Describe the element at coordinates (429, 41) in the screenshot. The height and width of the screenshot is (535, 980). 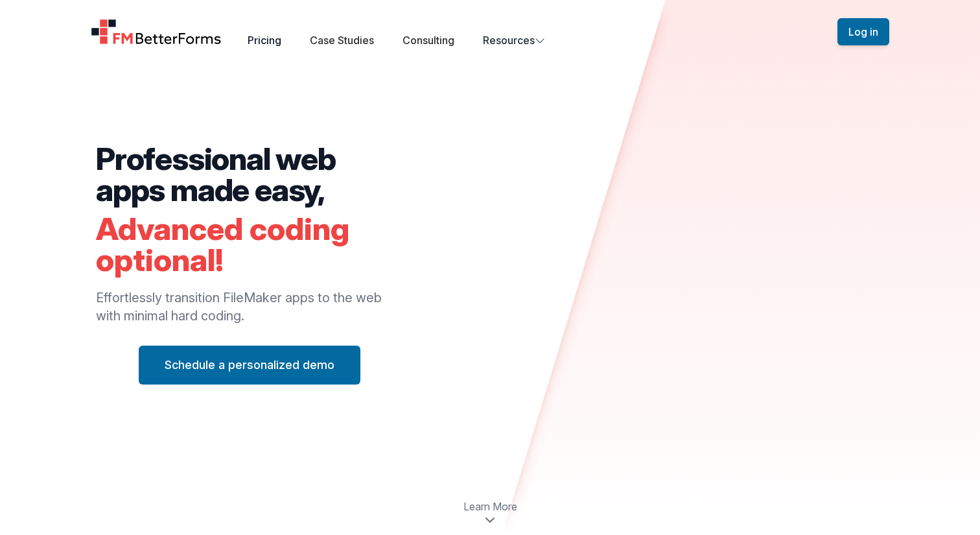
I see `a: Consulting` at that location.